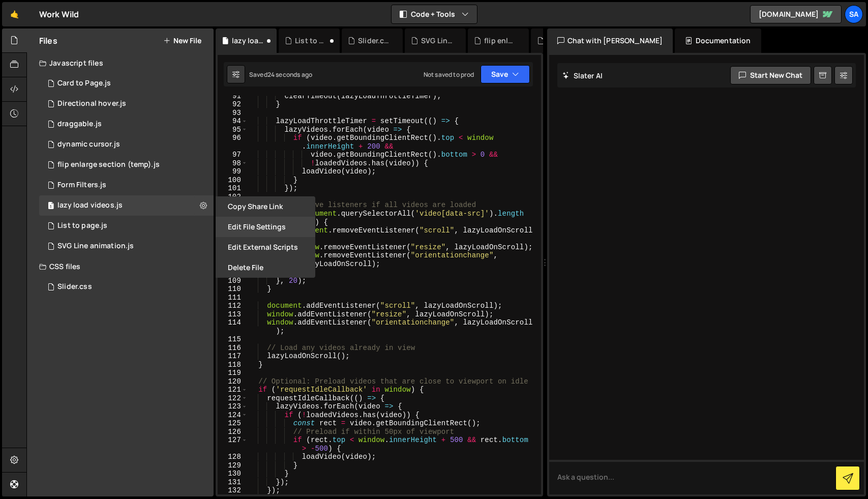  Describe the element at coordinates (505, 74) in the screenshot. I see `button: Save` at that location.